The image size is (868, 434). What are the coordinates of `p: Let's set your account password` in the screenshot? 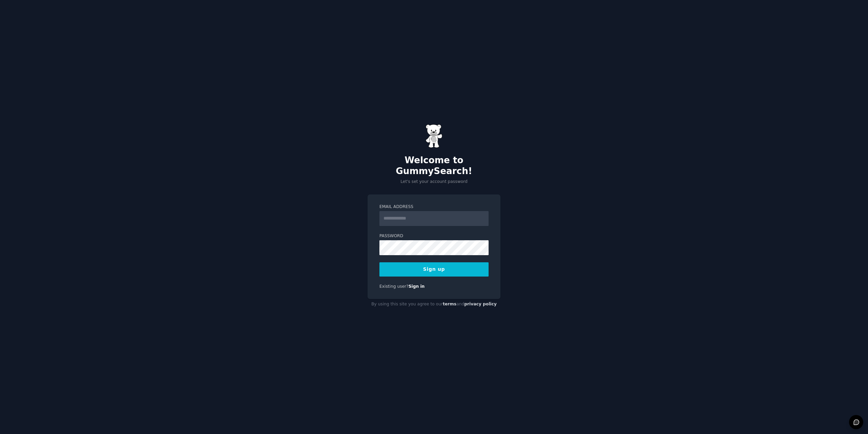 It's located at (434, 181).